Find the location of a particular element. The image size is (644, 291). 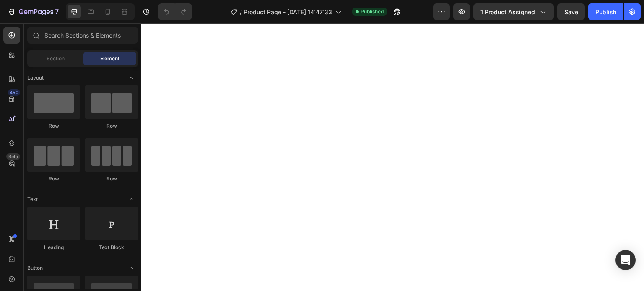

button: 1 product assigned is located at coordinates (514, 12).